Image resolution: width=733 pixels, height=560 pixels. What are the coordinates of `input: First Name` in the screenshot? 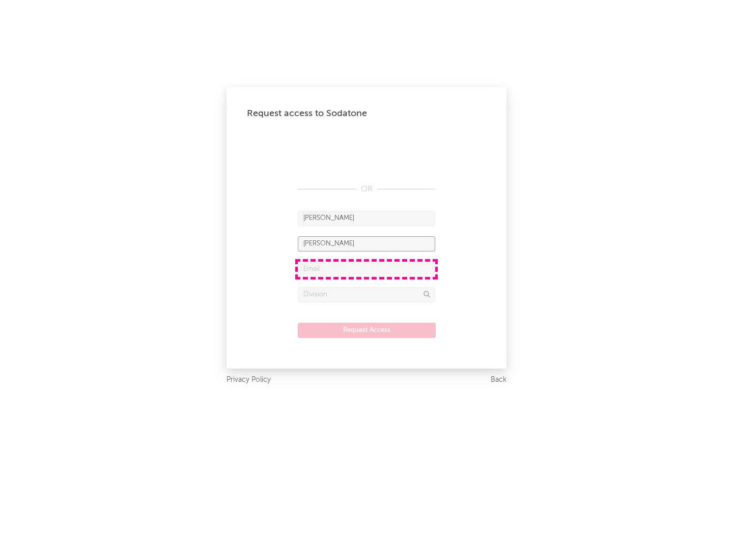 It's located at (367, 219).